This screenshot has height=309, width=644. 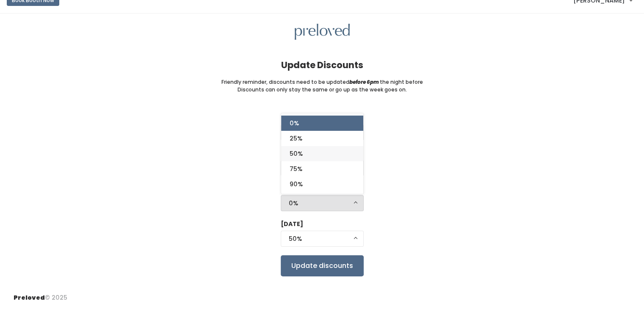 What do you see at coordinates (322, 203) in the screenshot?
I see `button: 0%` at bounding box center [322, 203].